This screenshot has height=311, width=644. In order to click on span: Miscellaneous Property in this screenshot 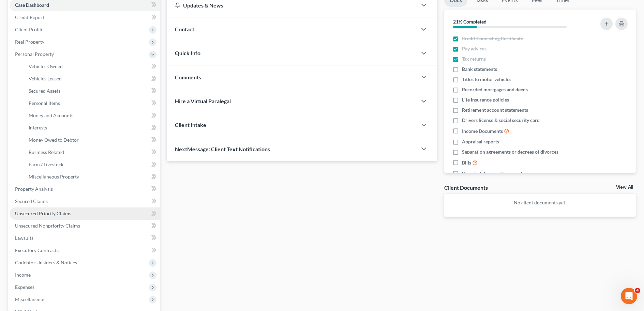, I will do `click(54, 177)`.